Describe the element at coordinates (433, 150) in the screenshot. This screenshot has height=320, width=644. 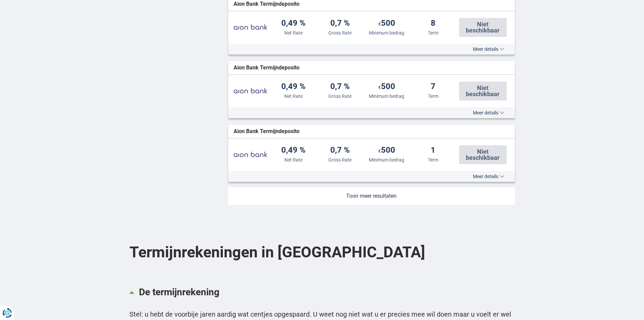
I see `div: 1` at that location.